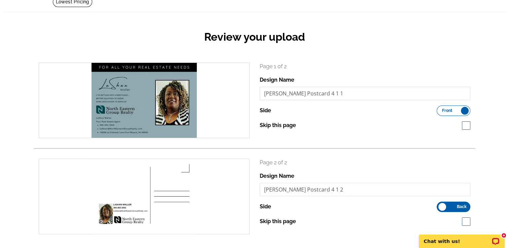  Describe the element at coordinates (461, 207) in the screenshot. I see `span: Back` at that location.